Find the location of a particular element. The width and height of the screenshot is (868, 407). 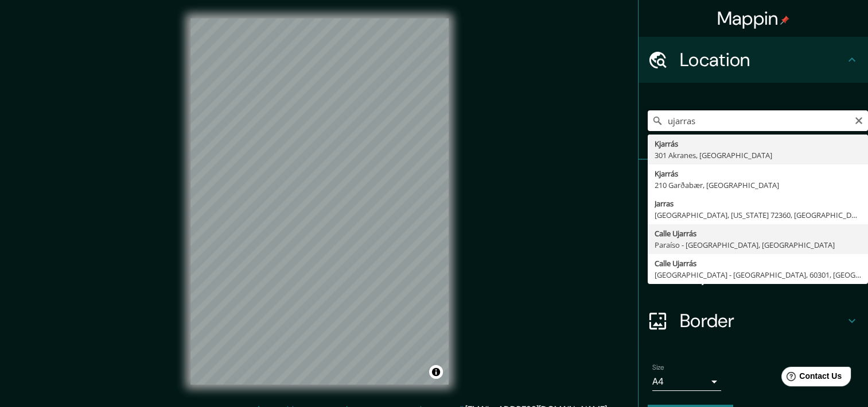

div: Jarras is located at coordinates (758, 203).